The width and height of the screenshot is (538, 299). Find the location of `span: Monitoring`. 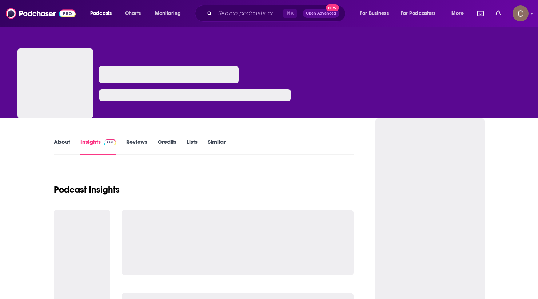

span: Monitoring is located at coordinates (168, 13).